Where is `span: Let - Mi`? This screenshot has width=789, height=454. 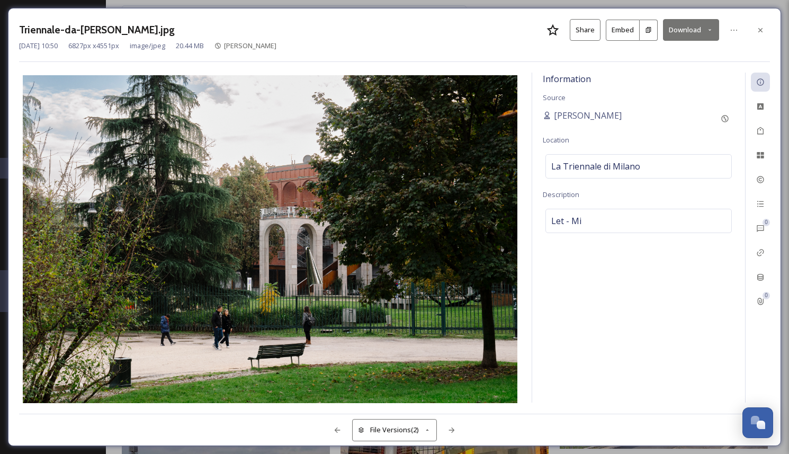
span: Let - Mi is located at coordinates (566, 221).